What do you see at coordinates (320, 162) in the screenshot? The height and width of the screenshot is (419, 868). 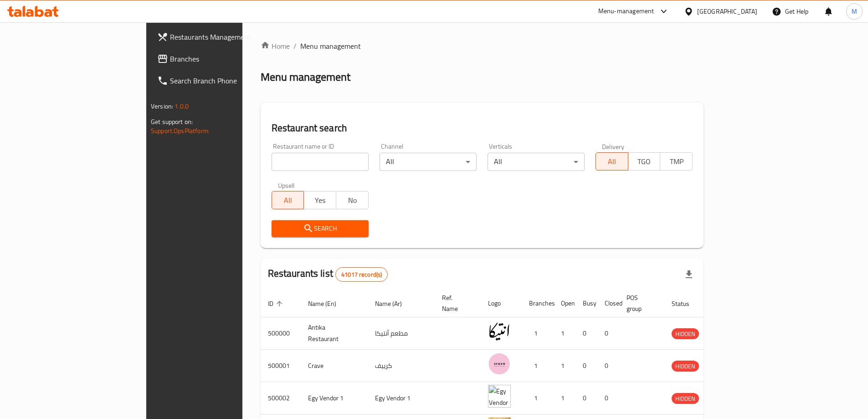 I see `input: Search for restaurant name or ID..` at bounding box center [320, 162].